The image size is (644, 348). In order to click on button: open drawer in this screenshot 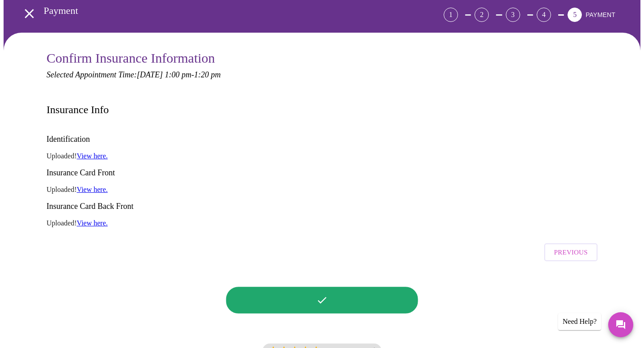, I will do `click(29, 13)`.